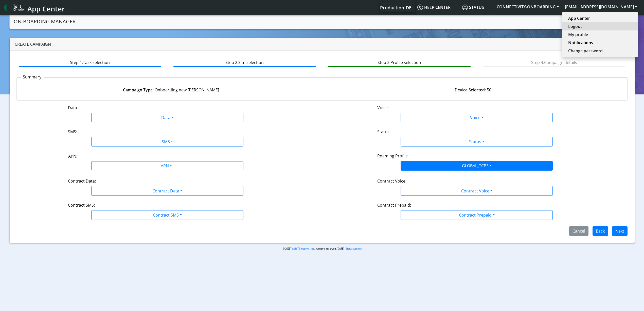 The height and width of the screenshot is (311, 644). I want to click on button: SMS, so click(168, 142).